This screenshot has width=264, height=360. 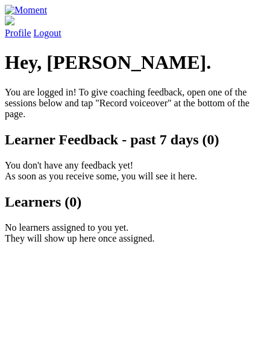 What do you see at coordinates (48, 33) in the screenshot?
I see `a: Logout` at bounding box center [48, 33].